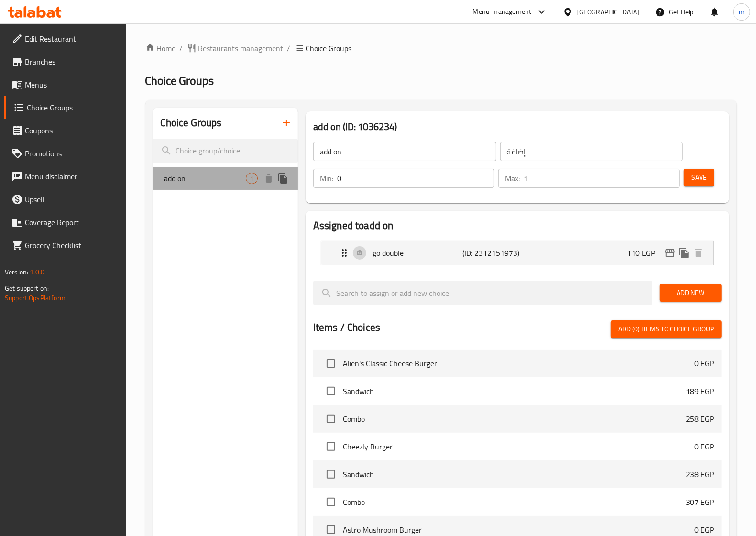 Image resolution: width=756 pixels, height=536 pixels. Describe the element at coordinates (72, 85) in the screenshot. I see `span: Menus` at that location.